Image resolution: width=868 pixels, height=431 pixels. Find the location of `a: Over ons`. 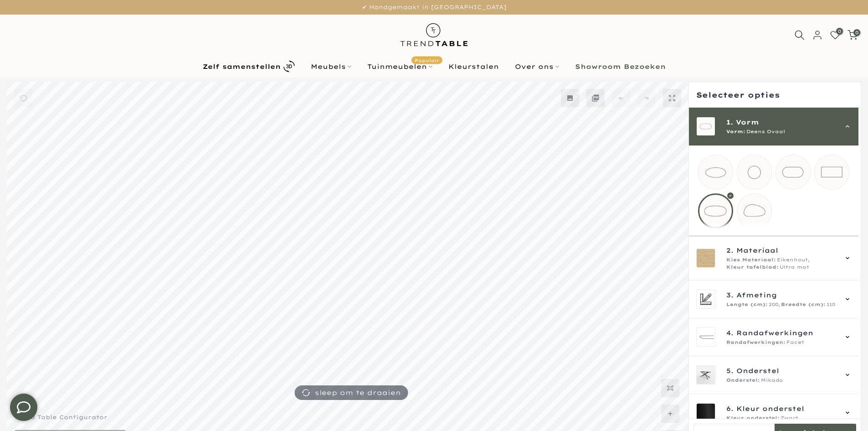

a: Over ons is located at coordinates (537, 67).